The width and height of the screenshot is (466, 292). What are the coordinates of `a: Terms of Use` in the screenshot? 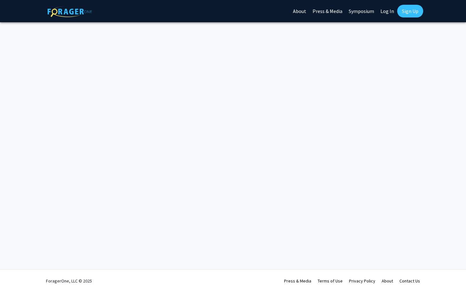 It's located at (330, 281).